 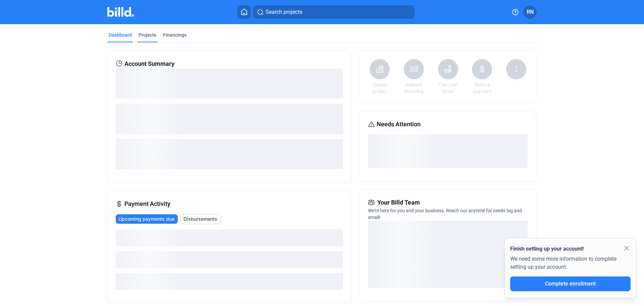 I want to click on button: Search projects, so click(x=333, y=12).